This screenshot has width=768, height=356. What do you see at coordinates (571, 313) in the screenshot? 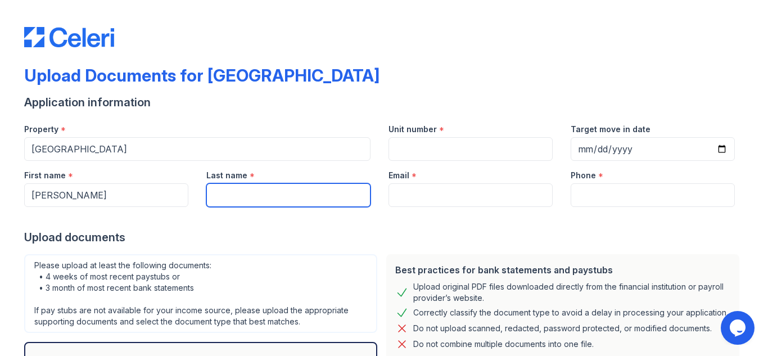
I see `div: Correctly classify the document type to avoid a delay in processing your application.` at bounding box center [571, 313].